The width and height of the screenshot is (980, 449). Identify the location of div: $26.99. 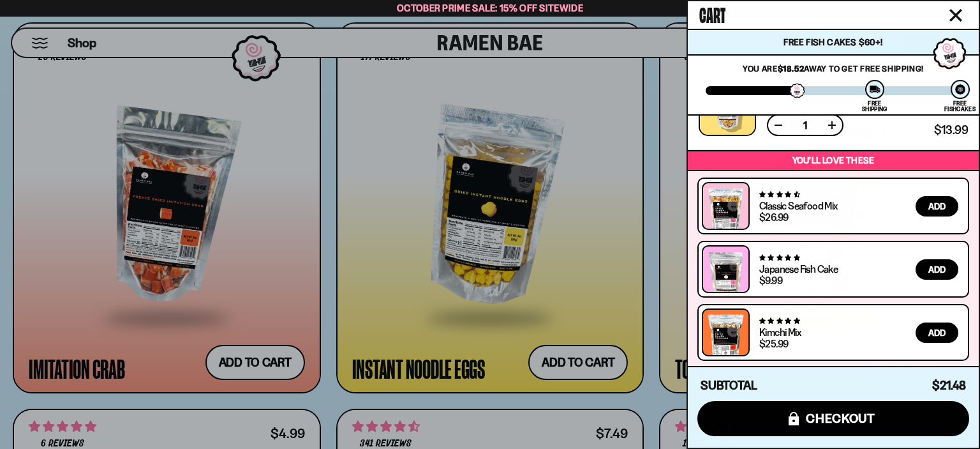
(773, 217).